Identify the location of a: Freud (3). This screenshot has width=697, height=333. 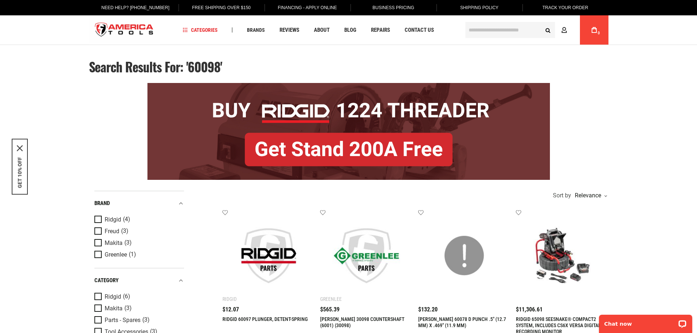
(138, 231).